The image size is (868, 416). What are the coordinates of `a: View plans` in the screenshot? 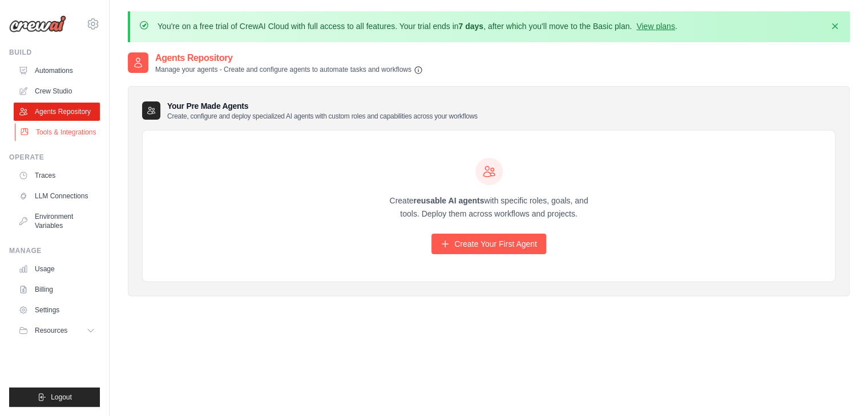 It's located at (655, 26).